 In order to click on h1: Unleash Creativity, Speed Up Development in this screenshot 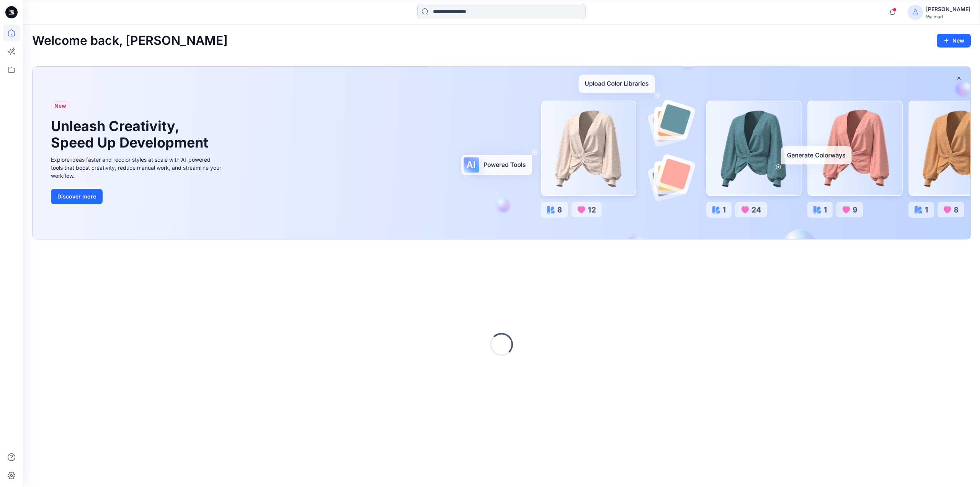, I will do `click(131, 135)`.